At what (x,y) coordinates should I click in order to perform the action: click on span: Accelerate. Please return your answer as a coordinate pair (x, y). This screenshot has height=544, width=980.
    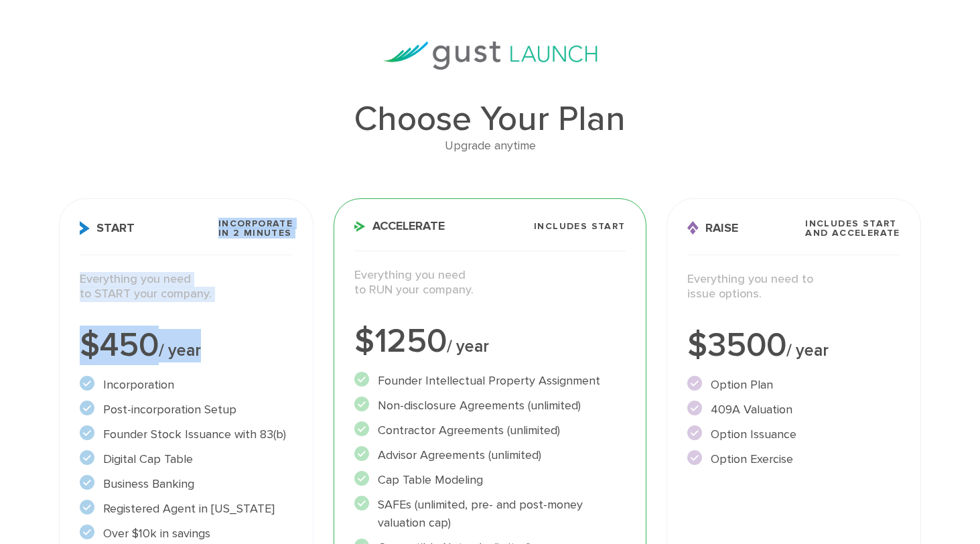
    Looking at the image, I should click on (399, 227).